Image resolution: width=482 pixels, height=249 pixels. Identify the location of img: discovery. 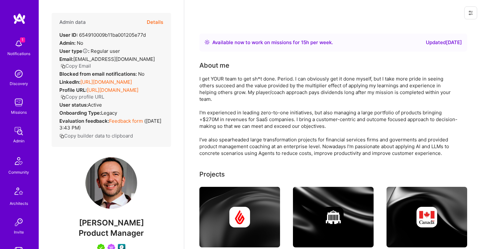
(19, 74).